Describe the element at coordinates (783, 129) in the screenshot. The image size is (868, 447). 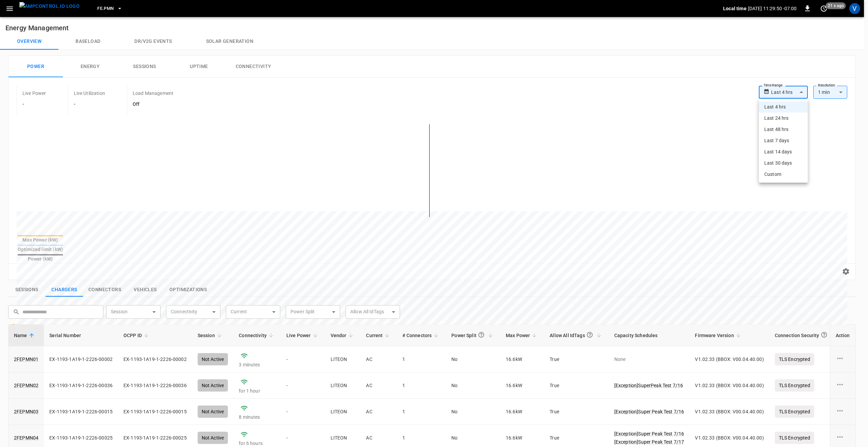
I see `li: Last 48 hrs` at that location.